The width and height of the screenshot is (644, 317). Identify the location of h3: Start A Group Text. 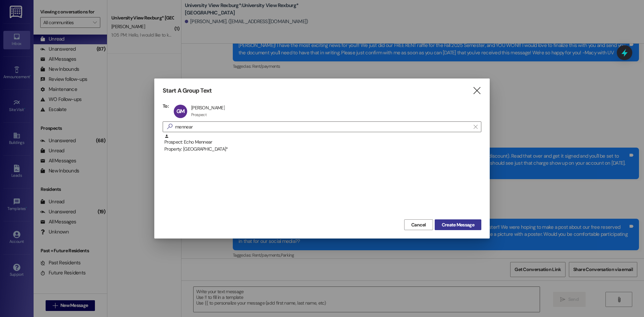
(187, 91).